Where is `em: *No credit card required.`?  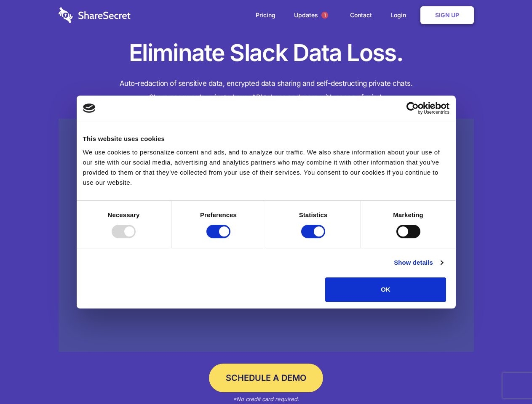
em: *No credit card required. is located at coordinates (266, 399).